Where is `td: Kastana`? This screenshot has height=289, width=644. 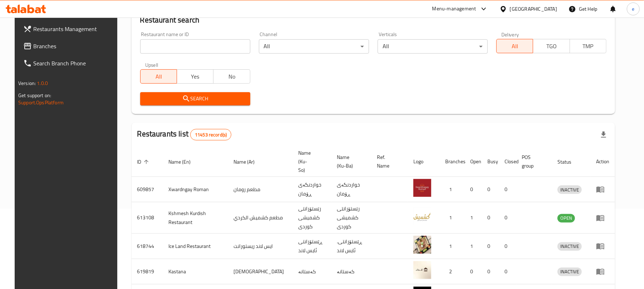
td: Kastana is located at coordinates (195, 272).